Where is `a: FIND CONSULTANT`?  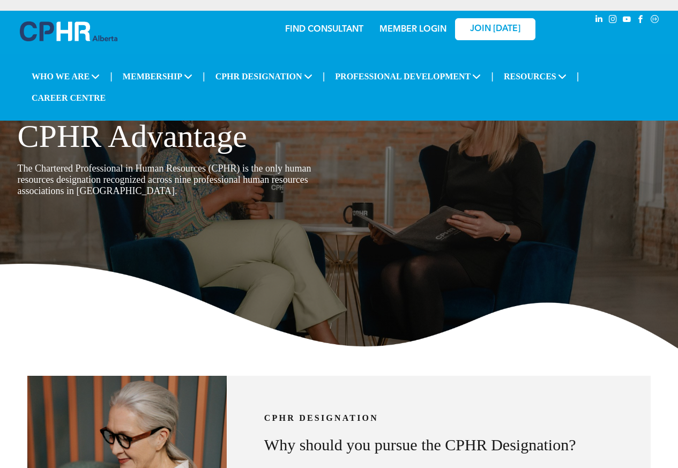 a: FIND CONSULTANT is located at coordinates (324, 29).